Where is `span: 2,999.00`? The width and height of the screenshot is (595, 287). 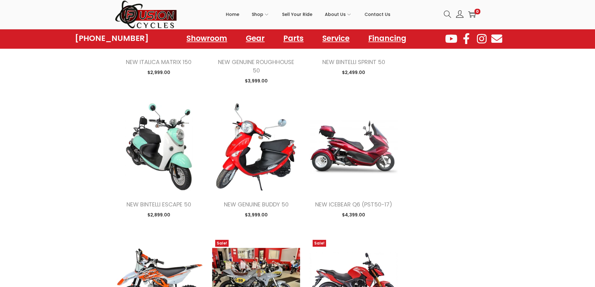 span: 2,999.00 is located at coordinates (159, 72).